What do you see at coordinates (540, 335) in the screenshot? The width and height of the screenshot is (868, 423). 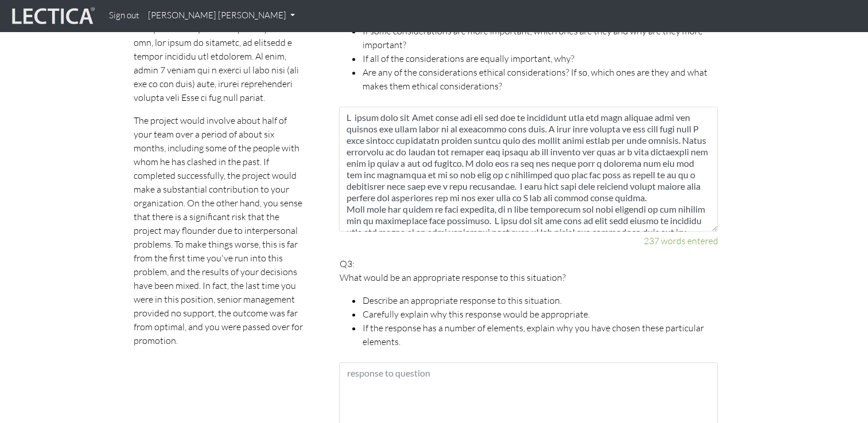 I see `li: If the response has a number of elements, explain why you have chosen these particular elements.` at bounding box center [540, 335].